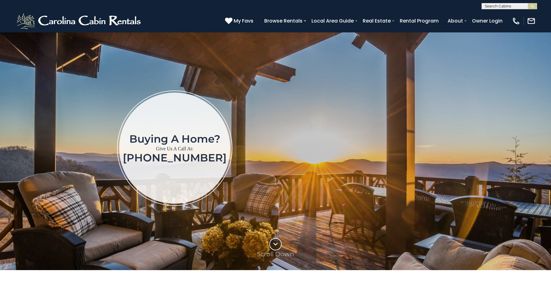  Describe the element at coordinates (175, 149) in the screenshot. I see `p: Give Us A Call At:` at that location.